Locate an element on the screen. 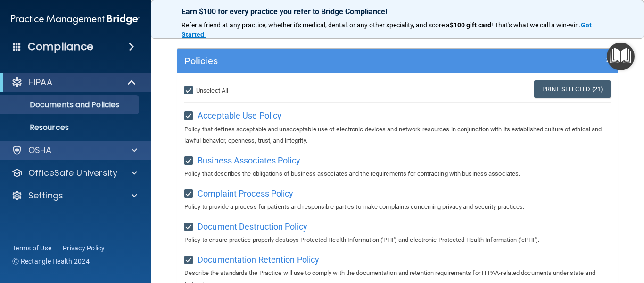  input: Unselect All is located at coordinates (189, 91).